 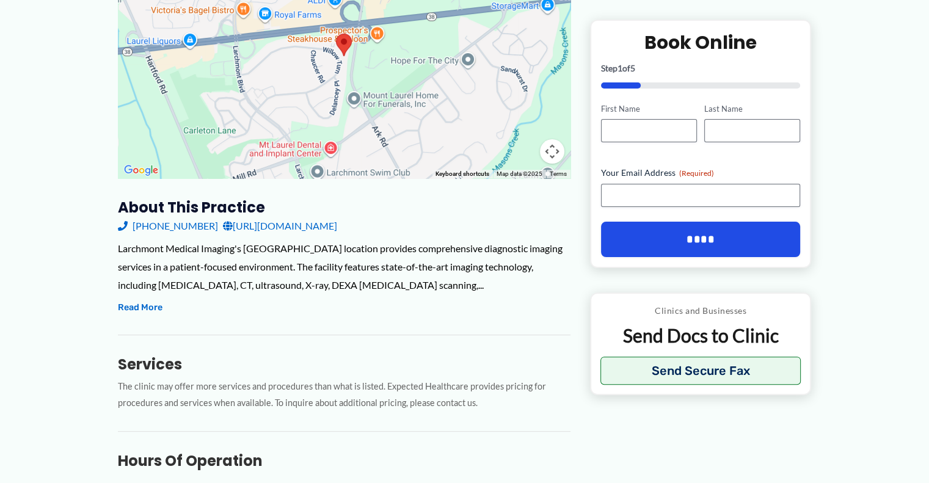 What do you see at coordinates (519, 173) in the screenshot?
I see `span: Map data ©2025` at bounding box center [519, 173].